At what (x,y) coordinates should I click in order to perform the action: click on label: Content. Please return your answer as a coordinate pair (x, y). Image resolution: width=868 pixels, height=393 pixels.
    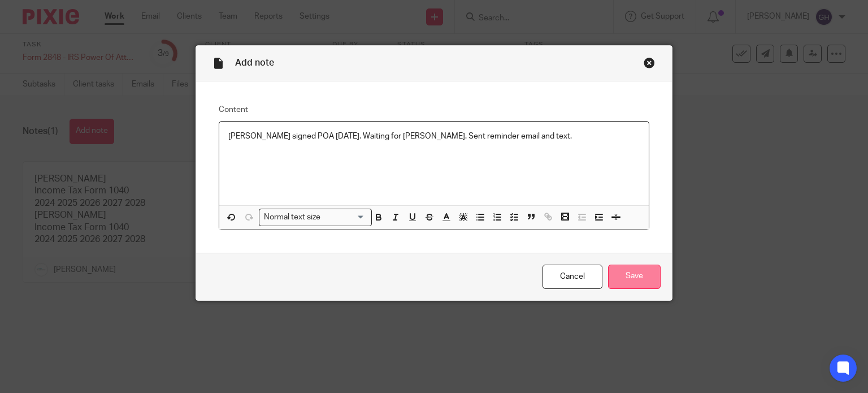
    Looking at the image, I should click on (434, 110).